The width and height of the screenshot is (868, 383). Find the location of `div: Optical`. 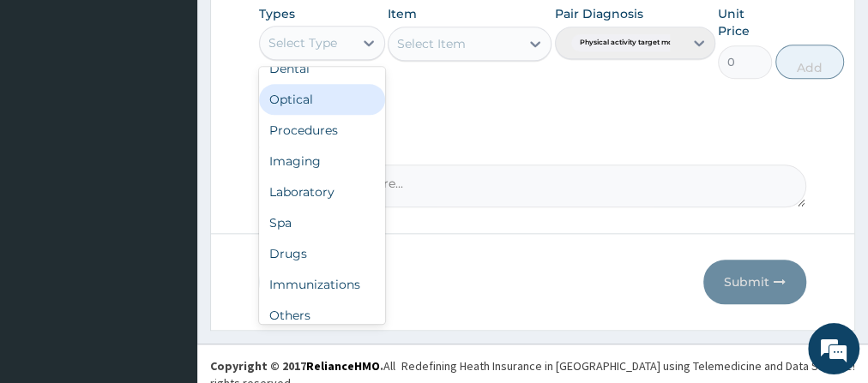

div: Optical is located at coordinates (322, 100).